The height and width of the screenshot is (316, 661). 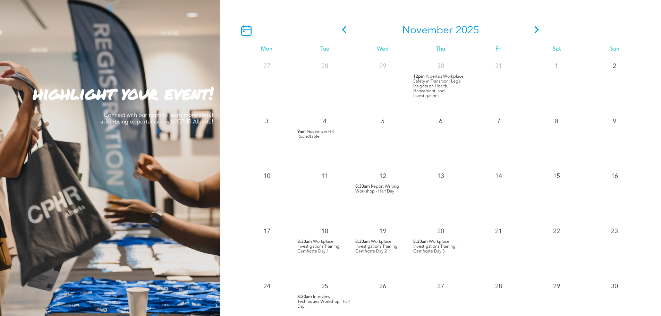 I want to click on div: Mon, so click(x=267, y=49).